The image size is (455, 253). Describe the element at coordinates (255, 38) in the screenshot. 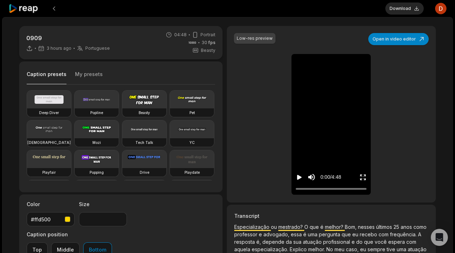

I see `div: Low-res preview` at that location.